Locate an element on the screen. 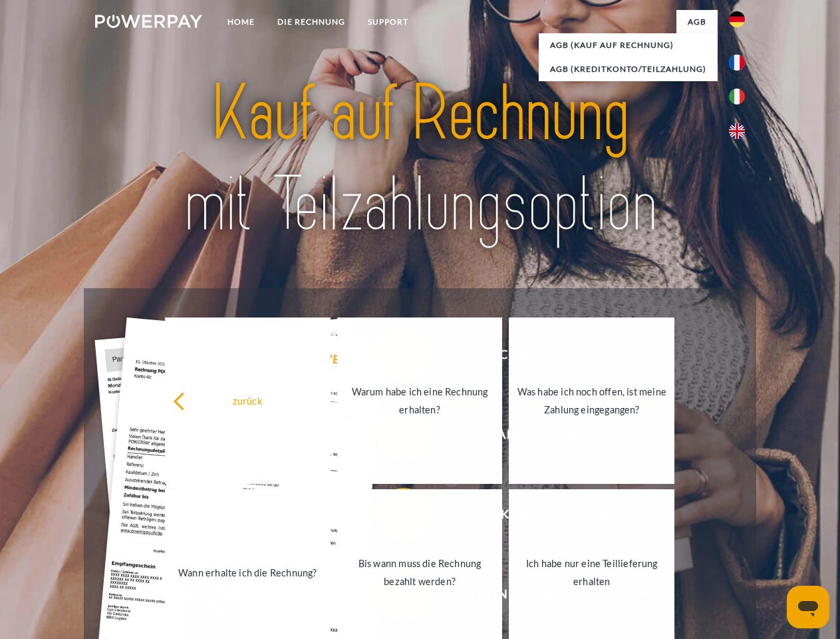 The image size is (840, 639). a: agb is located at coordinates (697, 22).